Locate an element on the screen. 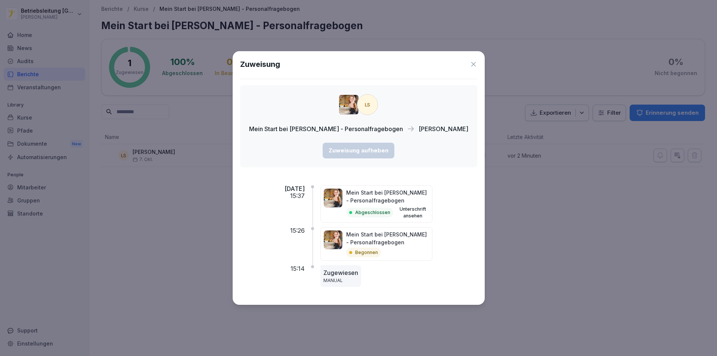 The height and width of the screenshot is (356, 717). button: Zuweisung aufheben is located at coordinates (359, 151).